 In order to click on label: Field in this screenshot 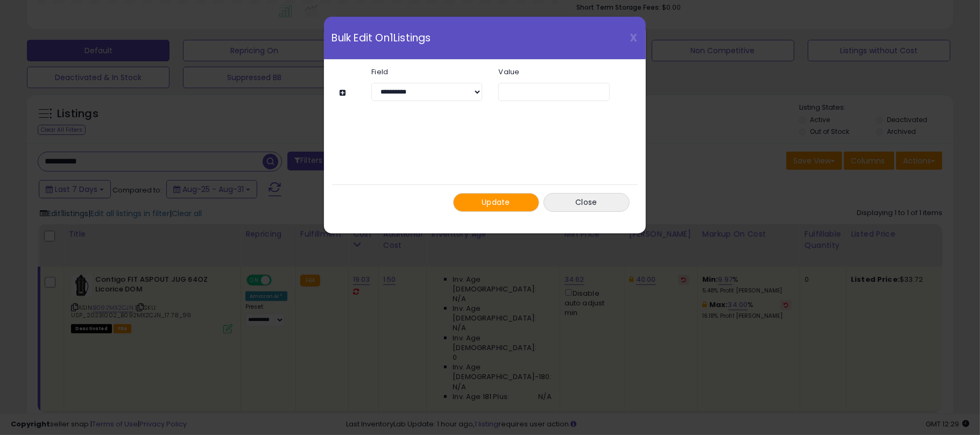, I will do `click(427, 71)`.